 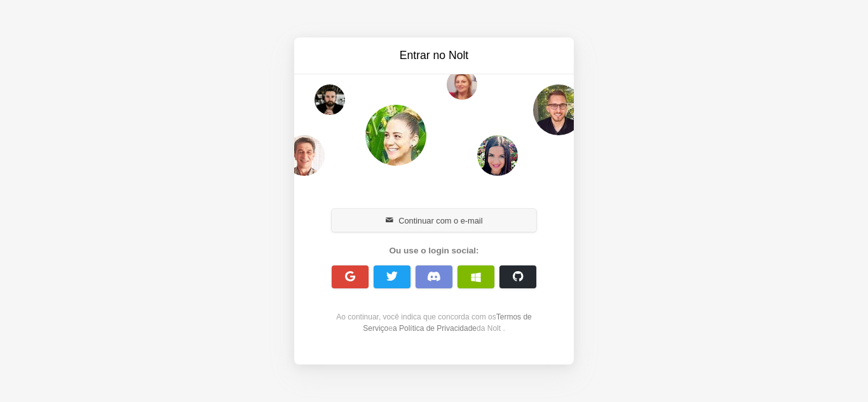 I want to click on button: Continuar com o e-mail, so click(x=434, y=220).